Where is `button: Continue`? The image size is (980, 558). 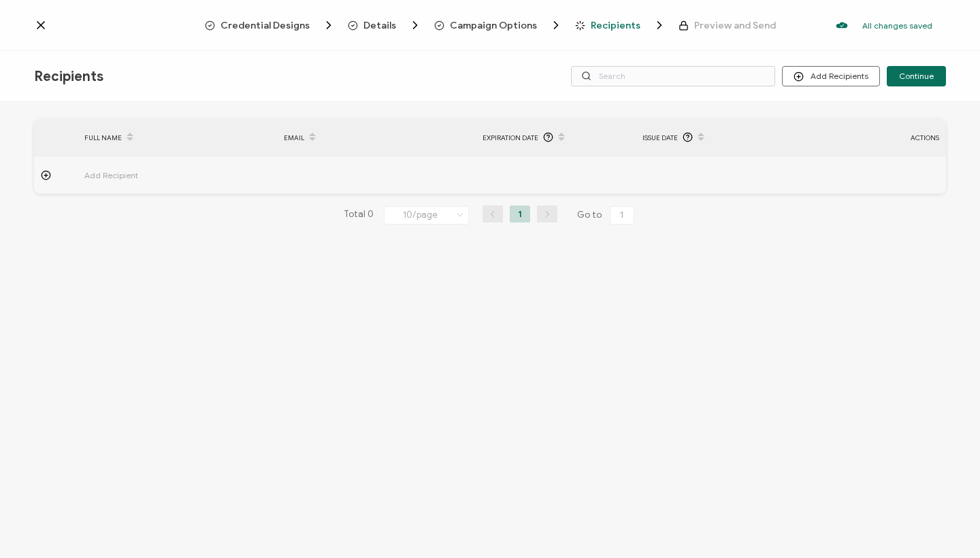
button: Continue is located at coordinates (916, 76).